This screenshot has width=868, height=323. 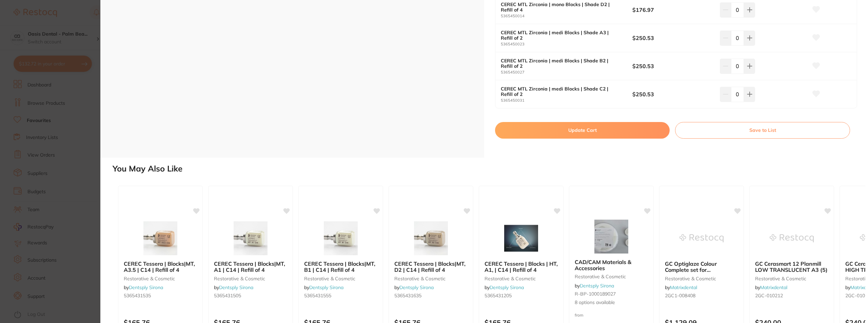 What do you see at coordinates (792, 238) in the screenshot?
I see `img: GC Cerasmart 12 Planmill LOW TRANSLUCENT A3 (5)` at bounding box center [792, 238].